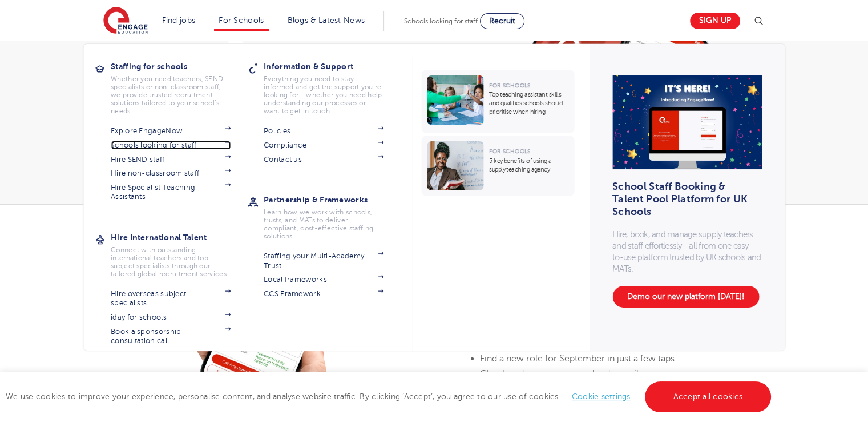 This screenshot has height=422, width=868. What do you see at coordinates (179, 66) in the screenshot?
I see `h3: Staffing for schools` at bounding box center [179, 66].